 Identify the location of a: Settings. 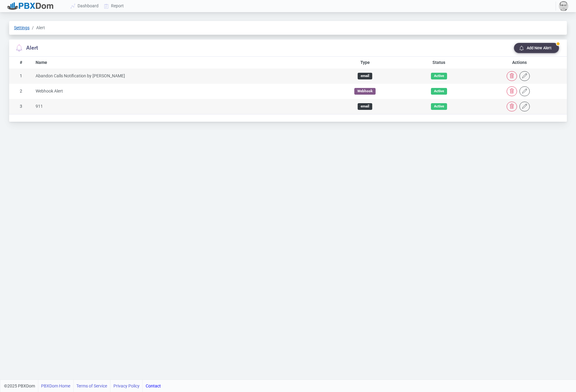
(22, 28).